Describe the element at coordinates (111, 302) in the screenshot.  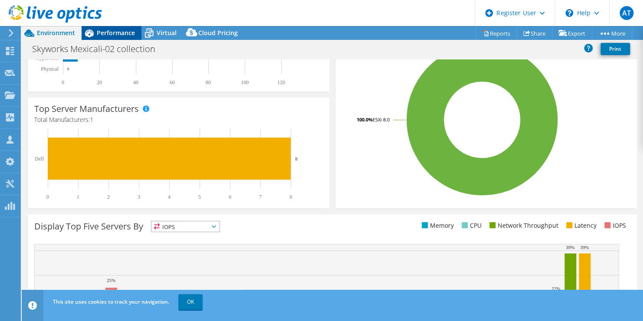
I see `span: This site uses cookies to track your navigation.` at that location.